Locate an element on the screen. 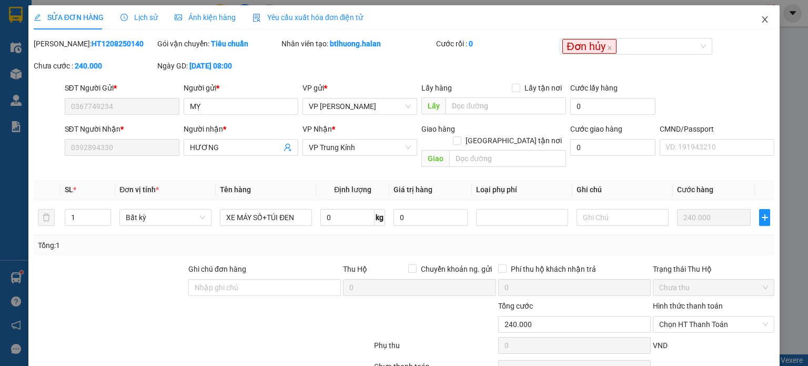  span: picture is located at coordinates (178, 17).